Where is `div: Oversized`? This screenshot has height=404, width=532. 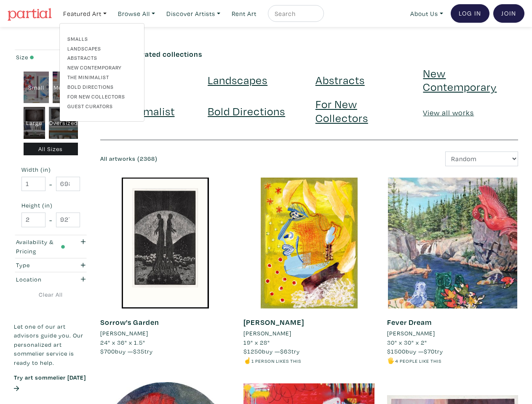 div: Oversized is located at coordinates (63, 123).